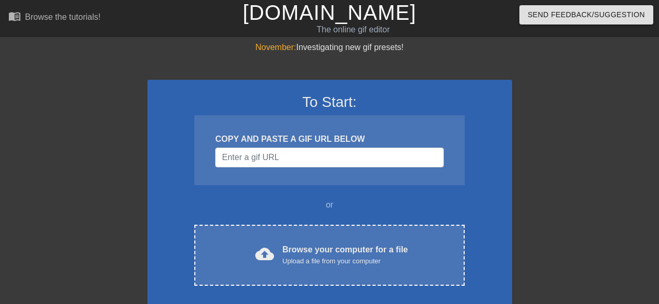 Image resolution: width=659 pixels, height=304 pixels. What do you see at coordinates (330, 102) in the screenshot?
I see `h3: To Start:` at bounding box center [330, 102].